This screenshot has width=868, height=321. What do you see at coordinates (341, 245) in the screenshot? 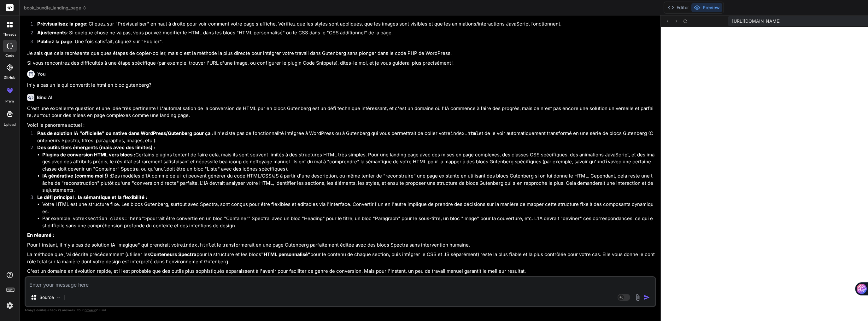
I see `p: Pour l'instant, il n'y a pas de solution IA "magique" qui prendrait votre et le transformerait en...` at bounding box center [341, 245].